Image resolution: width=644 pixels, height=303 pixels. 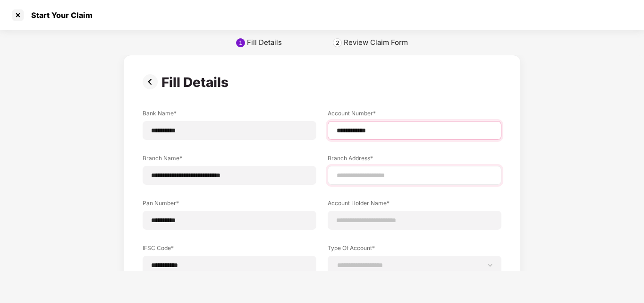 What do you see at coordinates (337, 42) in the screenshot?
I see `div: 2` at bounding box center [337, 42].